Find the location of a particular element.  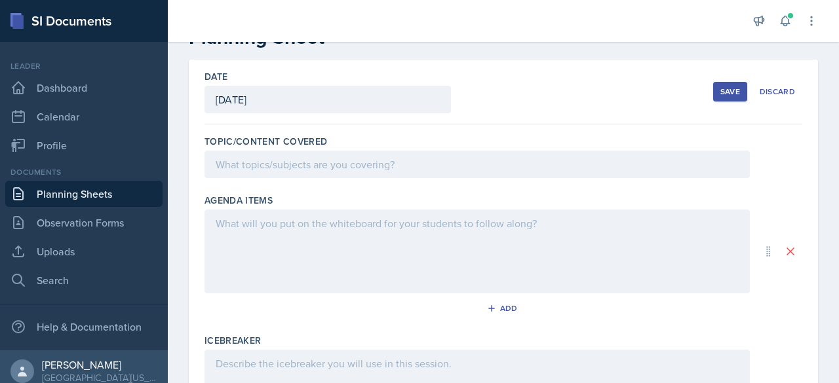

button: Add is located at coordinates (503, 309).